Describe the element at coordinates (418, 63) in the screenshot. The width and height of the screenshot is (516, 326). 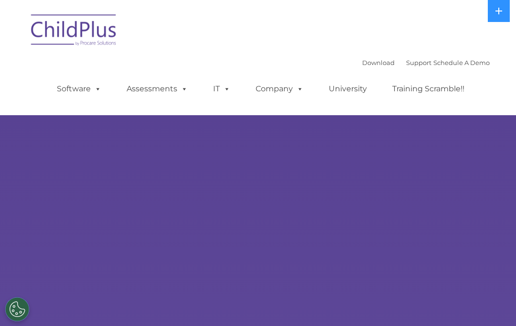
I see `a: Support` at that location.